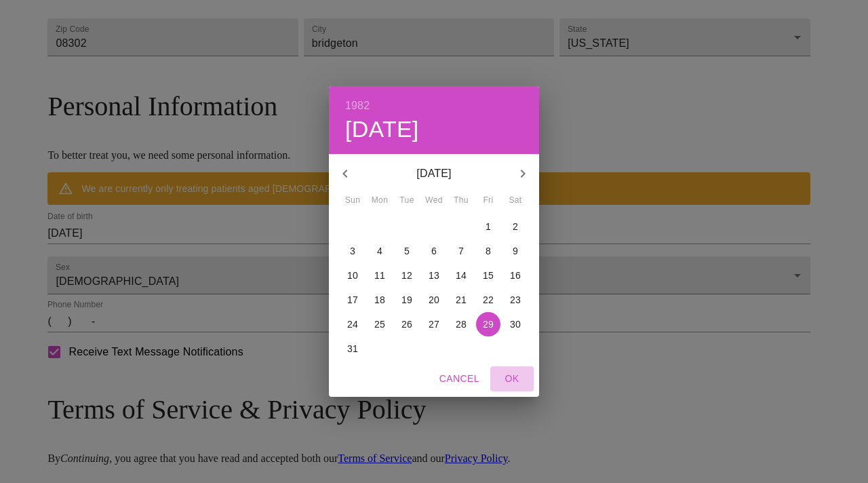 This screenshot has height=483, width=868. Describe the element at coordinates (515, 251) in the screenshot. I see `button: 9` at that location.